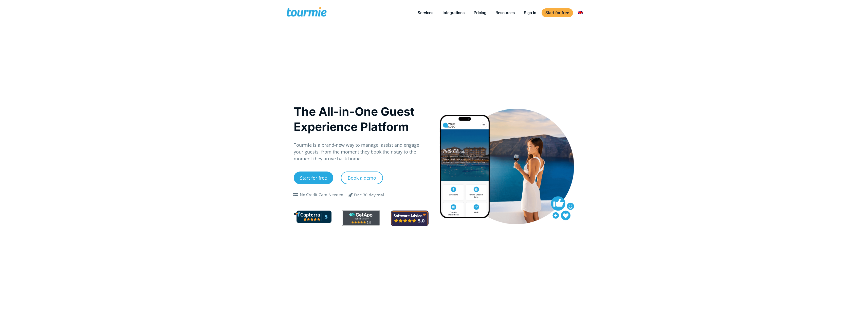 The width and height of the screenshot is (868, 322). I want to click on a: Integrations, so click(454, 13).